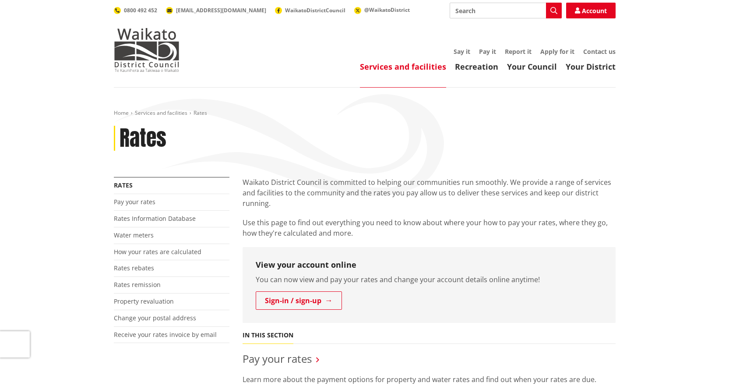 Image resolution: width=729 pixels, height=386 pixels. I want to click on a: Rates remission, so click(137, 284).